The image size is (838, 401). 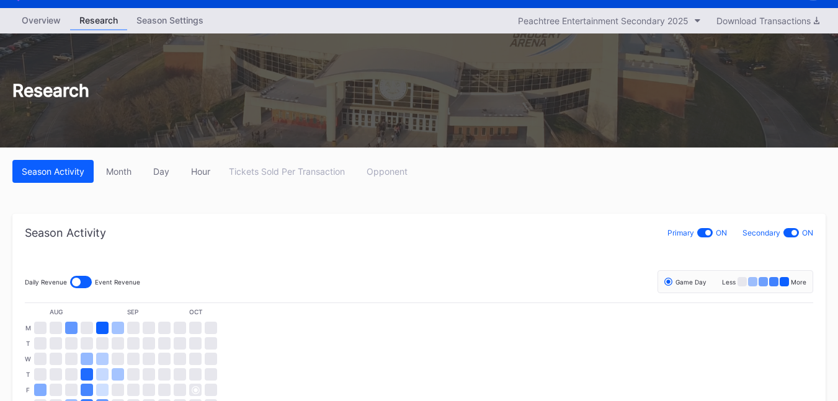 I want to click on div: Month, so click(x=118, y=171).